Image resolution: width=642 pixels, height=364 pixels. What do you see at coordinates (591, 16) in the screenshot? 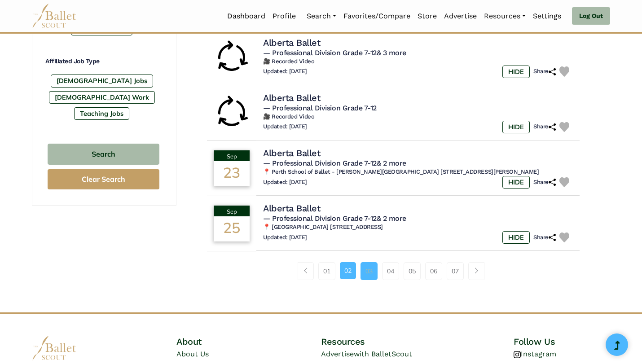
I see `a: Log Out` at bounding box center [591, 16].